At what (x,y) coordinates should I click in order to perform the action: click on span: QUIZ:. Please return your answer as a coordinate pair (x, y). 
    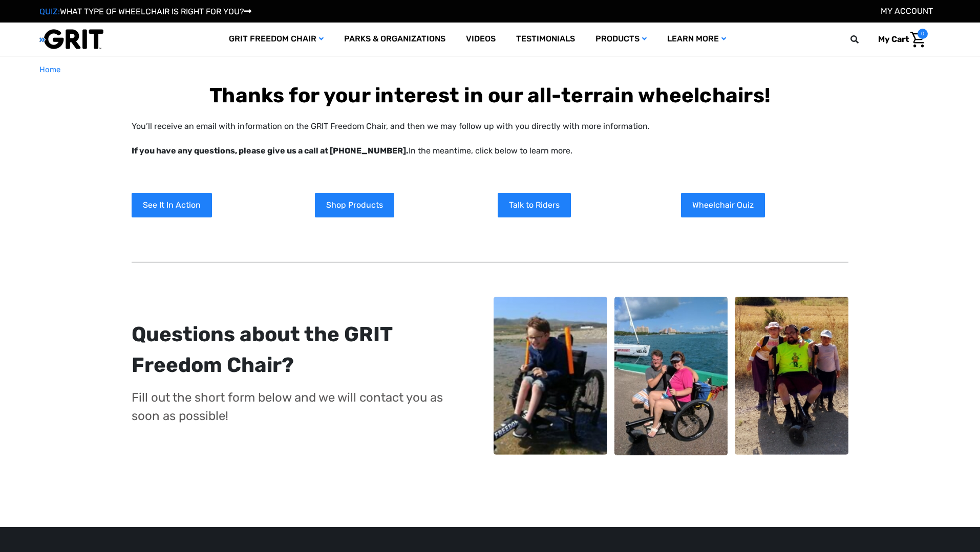
    Looking at the image, I should click on (50, 11).